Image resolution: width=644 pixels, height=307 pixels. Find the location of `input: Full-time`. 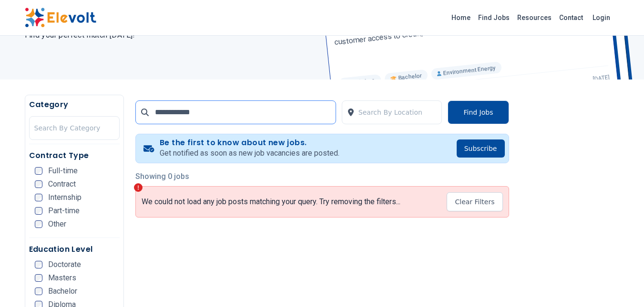

input: Full-time is located at coordinates (39, 171).